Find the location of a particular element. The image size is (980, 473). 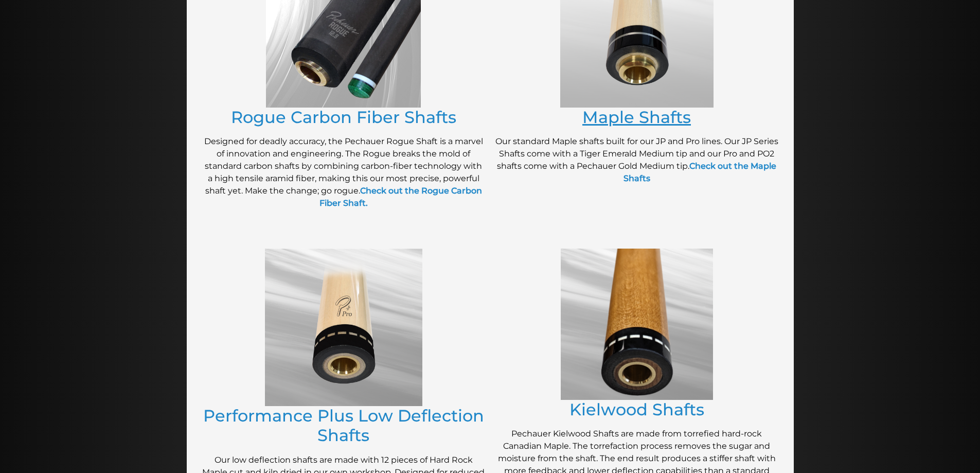

a: Check out the Rogue Carbon Fiber Shaft. is located at coordinates (401, 197).